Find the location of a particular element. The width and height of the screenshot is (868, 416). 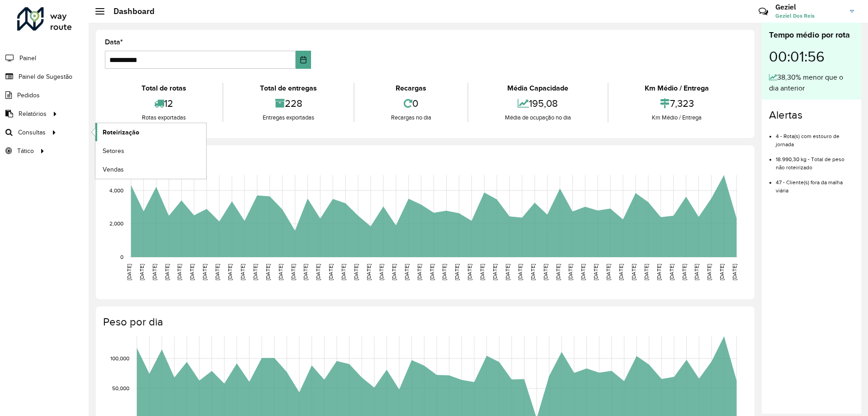

text: 100,000 is located at coordinates (120, 358).